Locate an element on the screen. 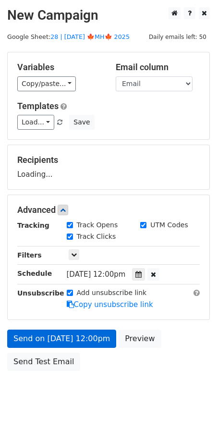 The height and width of the screenshot is (443, 217). small: Google Sheet: is located at coordinates (68, 37).